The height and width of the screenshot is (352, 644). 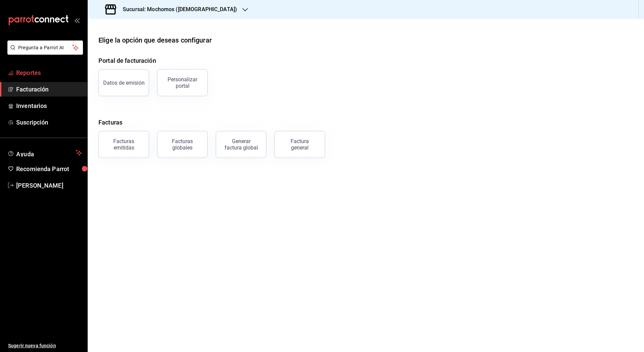 What do you see at coordinates (124, 144) in the screenshot?
I see `div: Facturas emitidas` at bounding box center [124, 144].